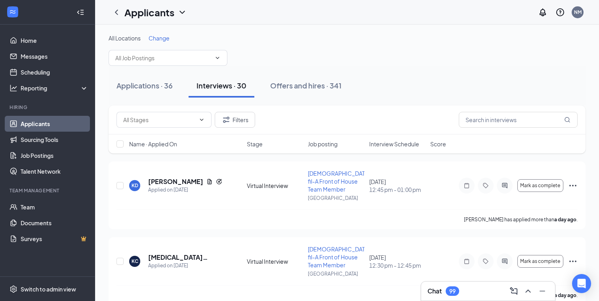  I want to click on a: Messages, so click(54, 56).